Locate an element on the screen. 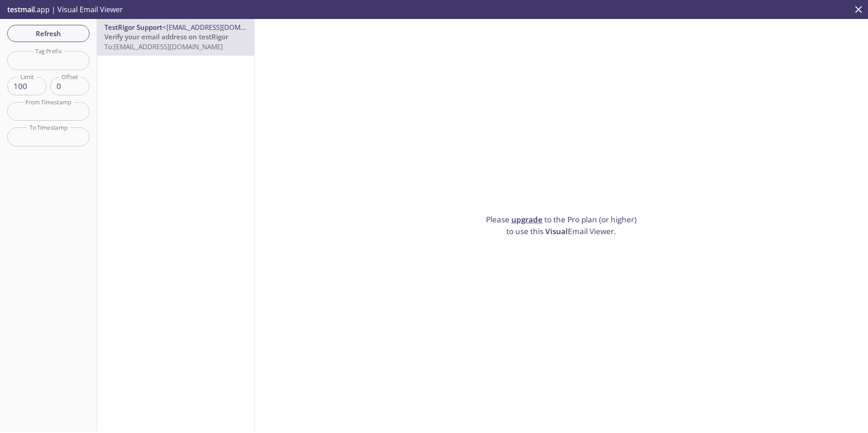 This screenshot has height=433, width=868. span: Visual is located at coordinates (557, 231).